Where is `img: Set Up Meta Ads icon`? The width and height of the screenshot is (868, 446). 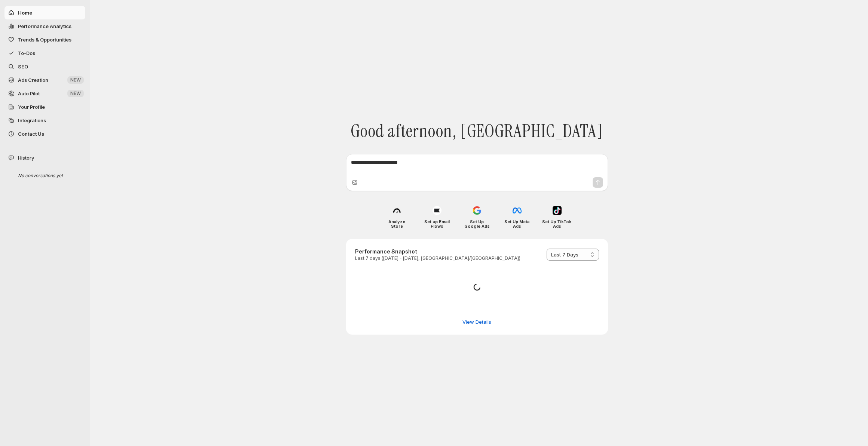
img: Set Up Meta Ads icon is located at coordinates (517, 211).